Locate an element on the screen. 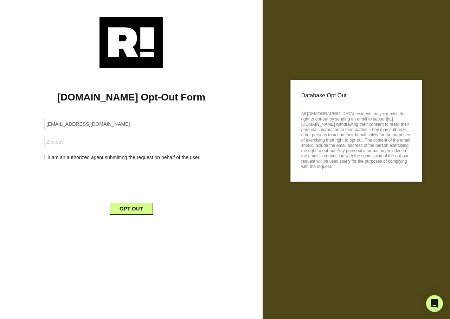 The image size is (450, 319). img: Retention.com is located at coordinates (131, 42).